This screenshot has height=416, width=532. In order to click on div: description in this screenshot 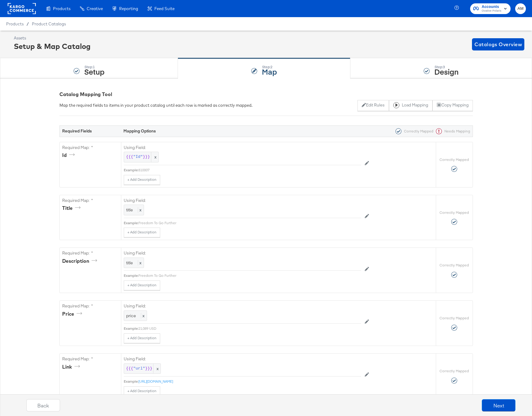, I will do `click(81, 261)`.